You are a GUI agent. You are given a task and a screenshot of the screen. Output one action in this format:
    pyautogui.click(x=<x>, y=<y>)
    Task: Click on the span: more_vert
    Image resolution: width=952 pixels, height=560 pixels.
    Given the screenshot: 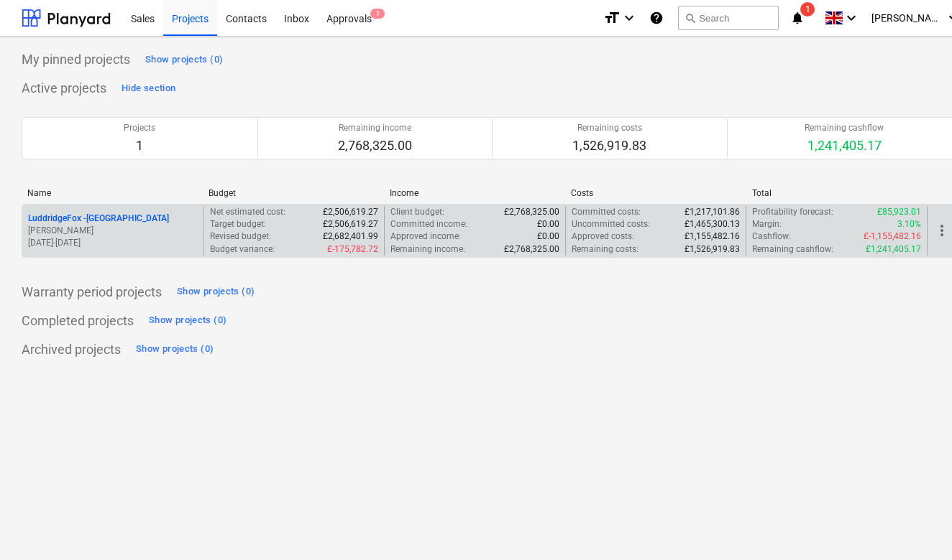 What is the action you would take?
    pyautogui.click(x=942, y=230)
    